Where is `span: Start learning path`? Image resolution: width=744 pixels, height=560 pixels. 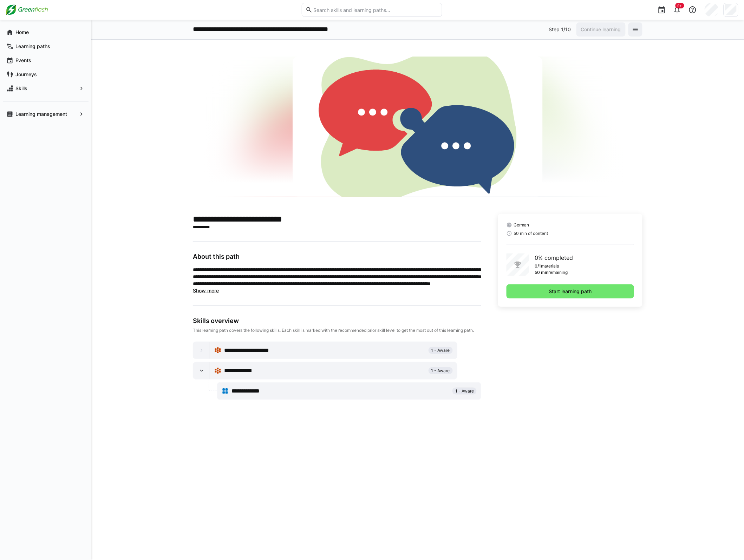 span: Start learning path is located at coordinates (571, 292).